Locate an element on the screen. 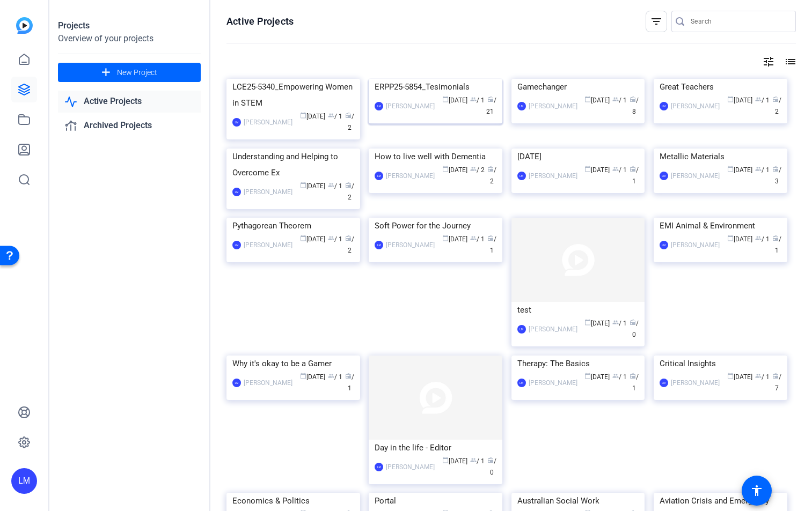 Image resolution: width=812 pixels, height=511 pixels. h1: Active Projects is located at coordinates (260, 22).